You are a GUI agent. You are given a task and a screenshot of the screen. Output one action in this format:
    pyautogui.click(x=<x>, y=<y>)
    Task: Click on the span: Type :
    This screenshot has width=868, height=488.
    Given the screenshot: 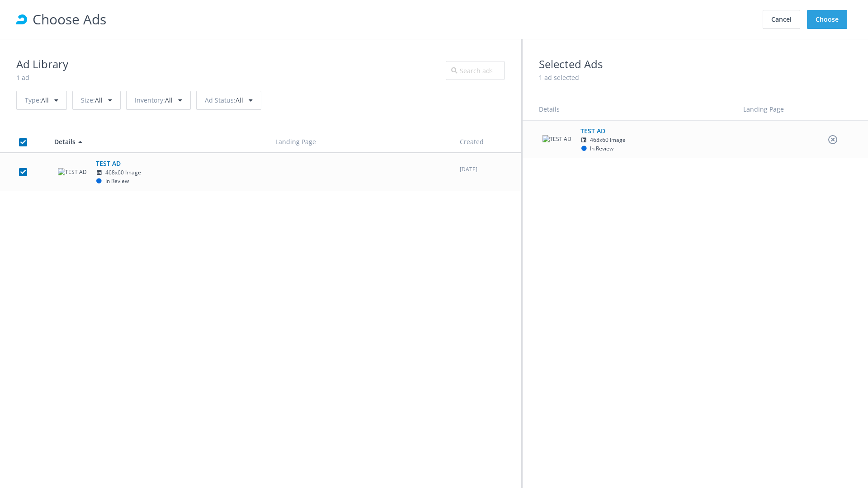 What is the action you would take?
    pyautogui.click(x=33, y=100)
    